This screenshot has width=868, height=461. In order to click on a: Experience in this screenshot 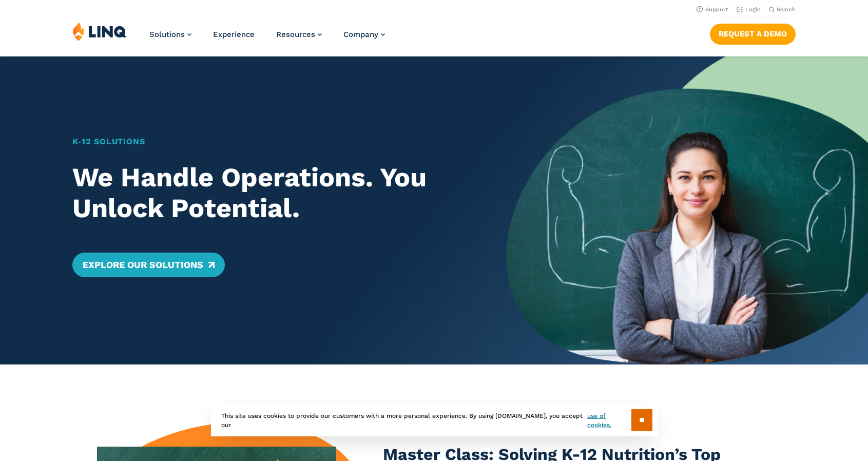, I will do `click(234, 35)`.